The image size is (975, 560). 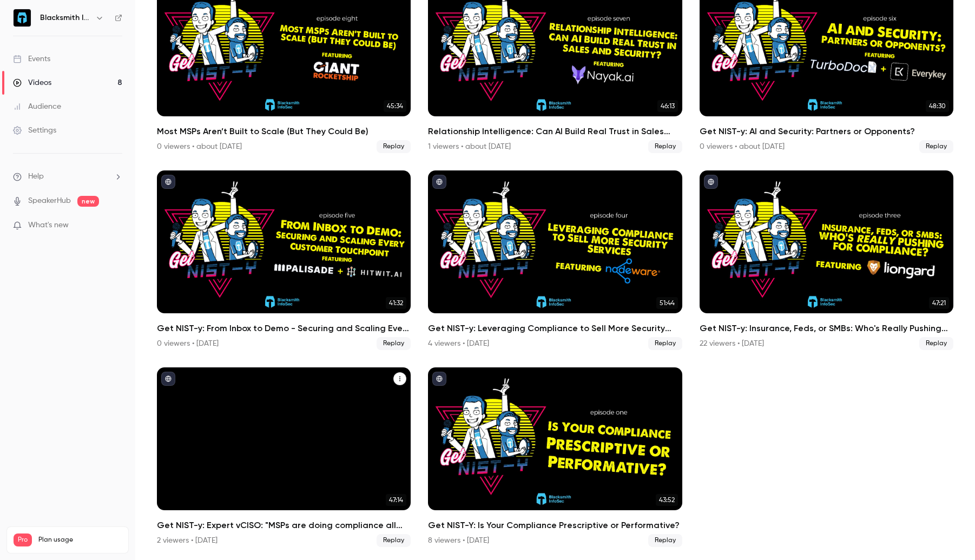 I want to click on li: Get NIST-y: Leveraging Compliance to Sell More Security Services, so click(x=554, y=261).